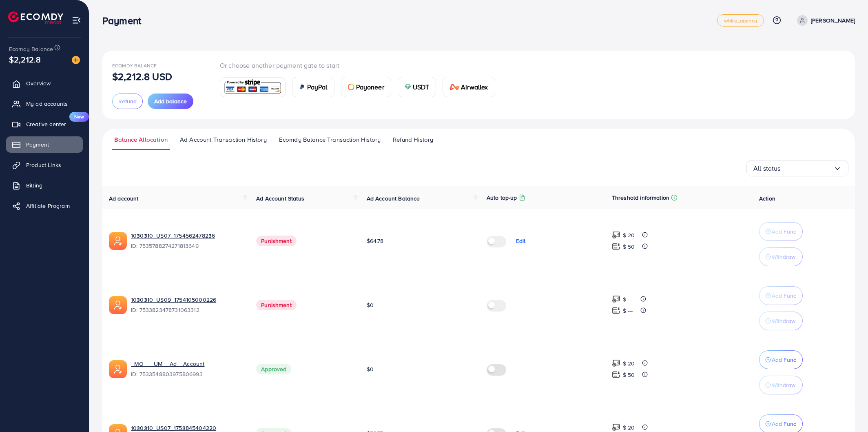  Describe the element at coordinates (474, 87) in the screenshot. I see `span: Airwallex` at that location.